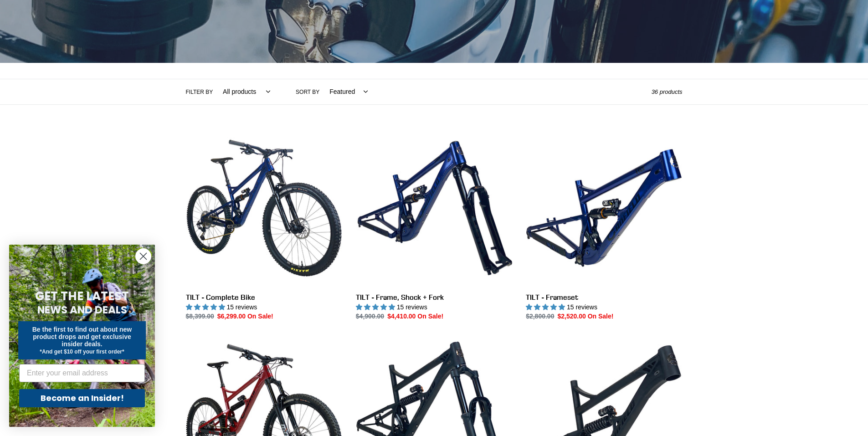 The image size is (868, 436). What do you see at coordinates (82, 337) in the screenshot?
I see `span: Be the first to find out about new product drops and get exclusive insider deals.` at bounding box center [82, 337].